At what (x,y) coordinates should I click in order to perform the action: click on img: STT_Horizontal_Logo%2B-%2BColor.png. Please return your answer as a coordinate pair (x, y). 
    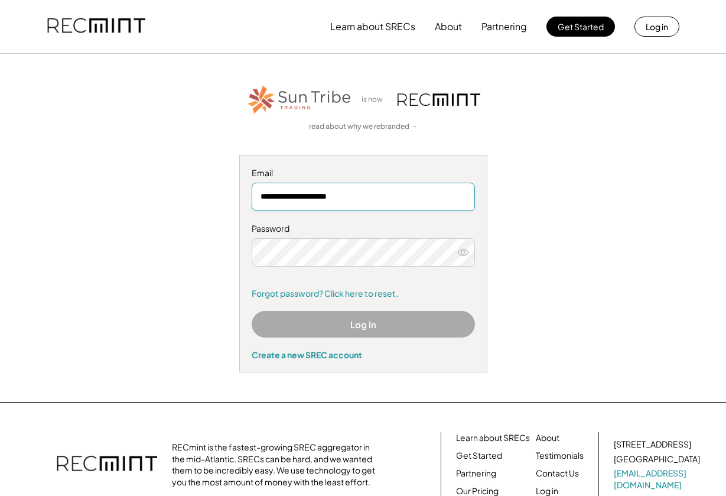
    Looking at the image, I should click on (300, 99).